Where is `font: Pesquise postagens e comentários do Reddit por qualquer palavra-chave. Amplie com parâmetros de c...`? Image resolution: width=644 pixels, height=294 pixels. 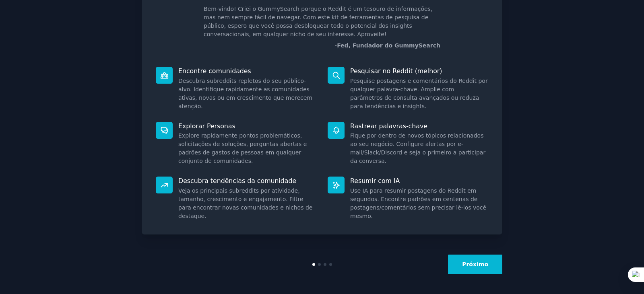
font: Pesquise postagens e comentários do Reddit por qualquer palavra-chave. Amplie com parâmetros de c... is located at coordinates (419, 93).